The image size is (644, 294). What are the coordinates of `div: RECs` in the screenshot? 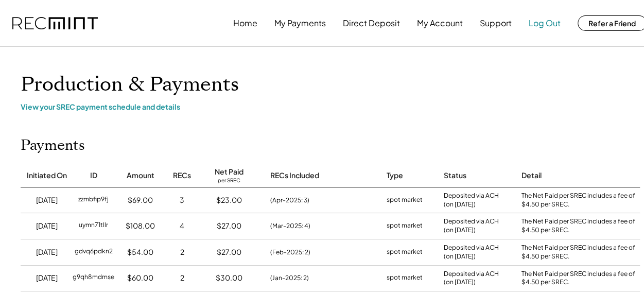 It's located at (181, 176).